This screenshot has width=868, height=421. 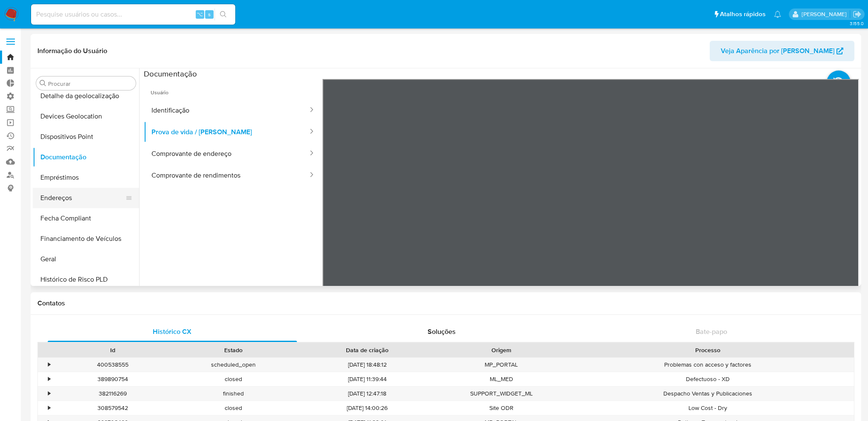 I want to click on button: Endereços, so click(x=82, y=198).